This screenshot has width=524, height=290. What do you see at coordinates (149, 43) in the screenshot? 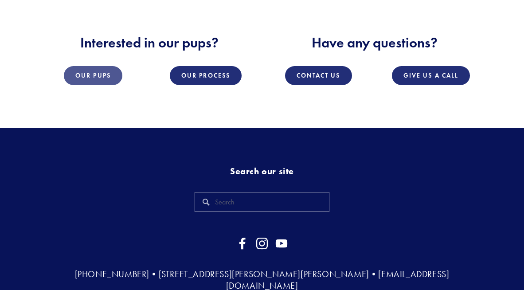
I see `h2: Interested in our pups?` at bounding box center [149, 43].